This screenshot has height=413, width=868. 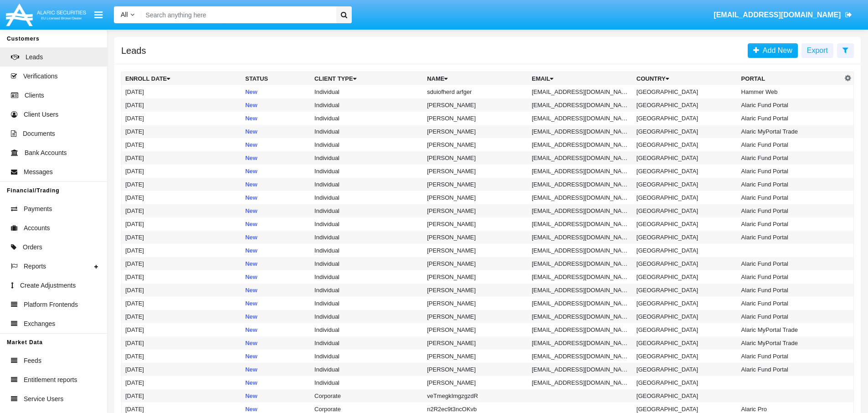 What do you see at coordinates (817, 50) in the screenshot?
I see `span: Export` at bounding box center [817, 50].